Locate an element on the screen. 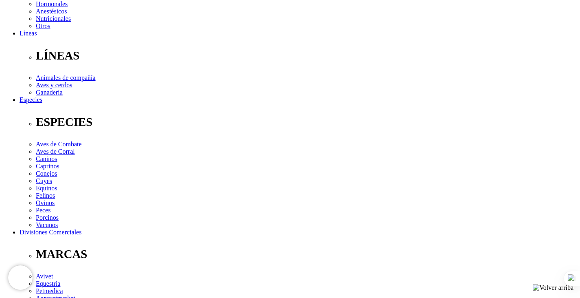 This screenshot has height=298, width=580. a: Vacunos is located at coordinates (47, 224).